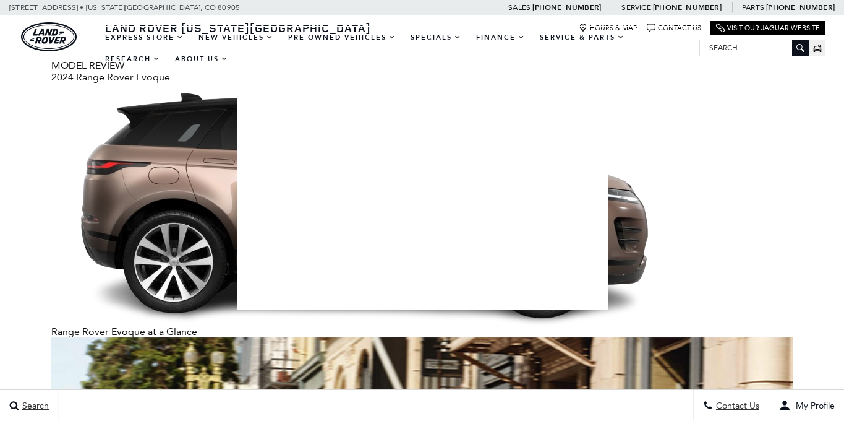 The width and height of the screenshot is (844, 421). Describe the element at coordinates (422, 77) in the screenshot. I see `div: 2024 Range Rover Evoque` at that location.